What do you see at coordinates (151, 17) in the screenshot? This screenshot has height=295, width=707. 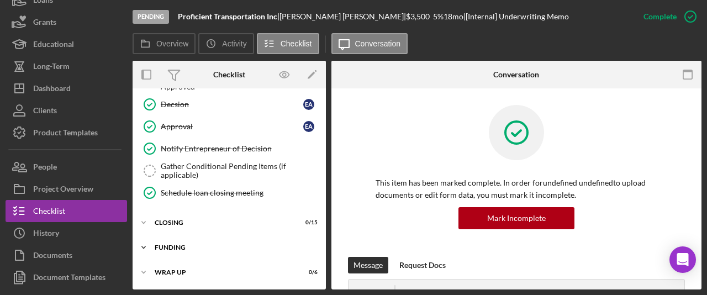 I see `div: Pending` at bounding box center [151, 17].